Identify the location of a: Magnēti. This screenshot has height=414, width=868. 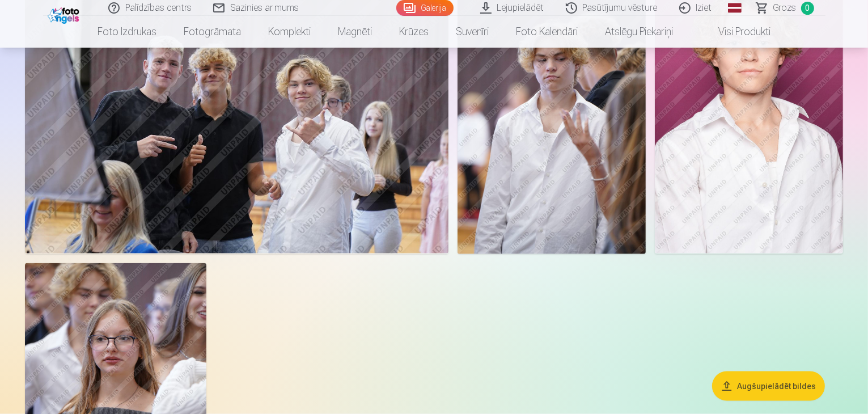
(355, 31).